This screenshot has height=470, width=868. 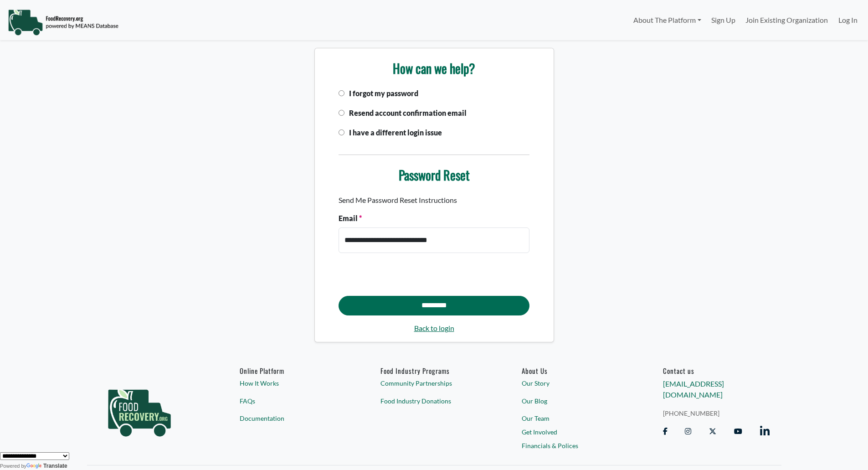 What do you see at coordinates (433, 400) in the screenshot?
I see `a: Food Industry Donations` at bounding box center [433, 400].